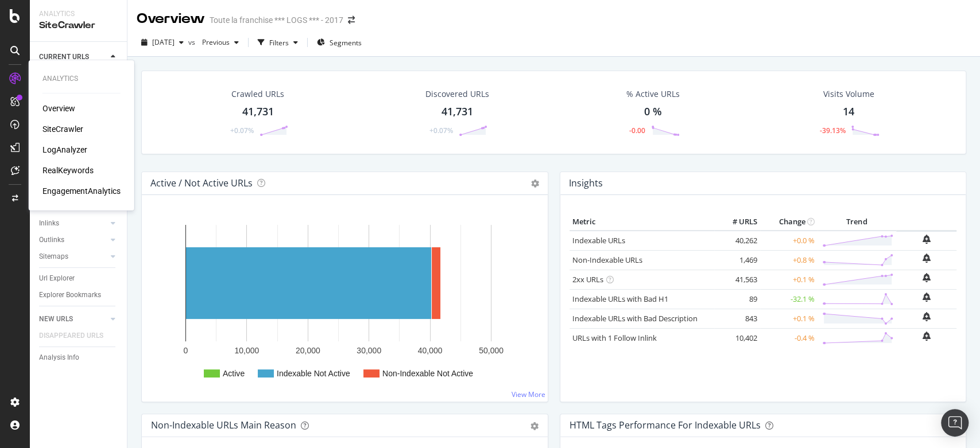 The width and height of the screenshot is (980, 448). Describe the element at coordinates (635, 319) in the screenshot. I see `a: Indexable URLs with Bad Description` at that location.